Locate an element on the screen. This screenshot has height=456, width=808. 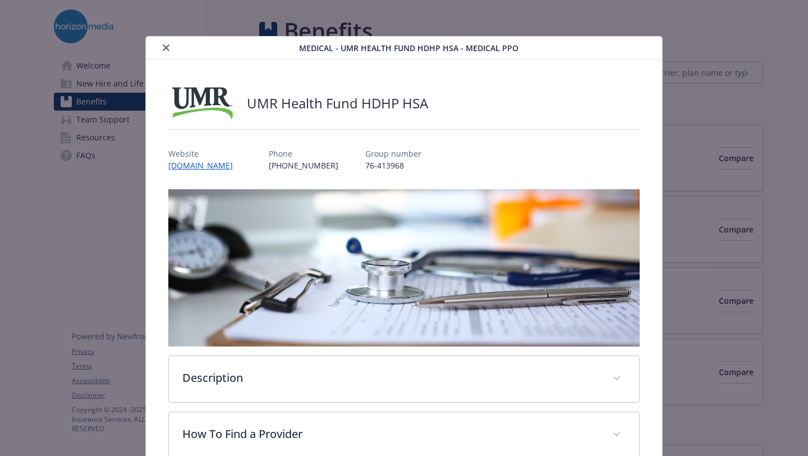
img: UMR is located at coordinates (202, 103).